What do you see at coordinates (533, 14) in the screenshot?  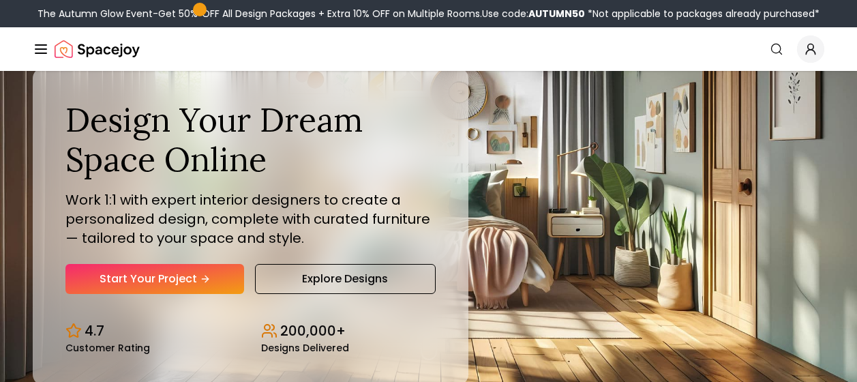 I see `span: Use code:` at bounding box center [533, 14].